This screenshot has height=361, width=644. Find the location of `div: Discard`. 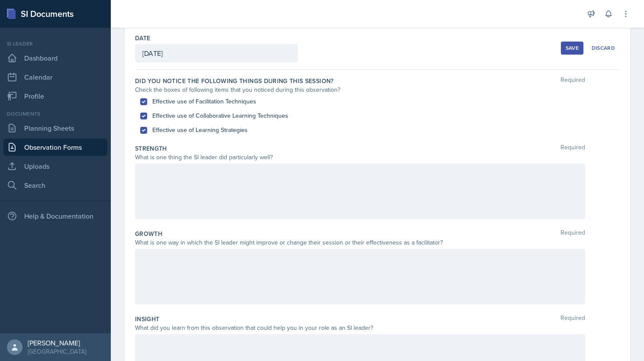

div: Discard is located at coordinates (603, 48).